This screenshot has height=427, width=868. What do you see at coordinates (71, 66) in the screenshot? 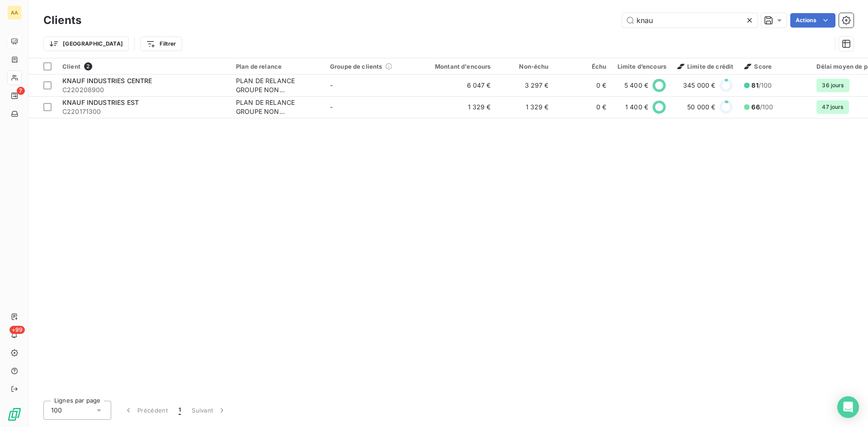
I see `span: Client` at bounding box center [71, 66].